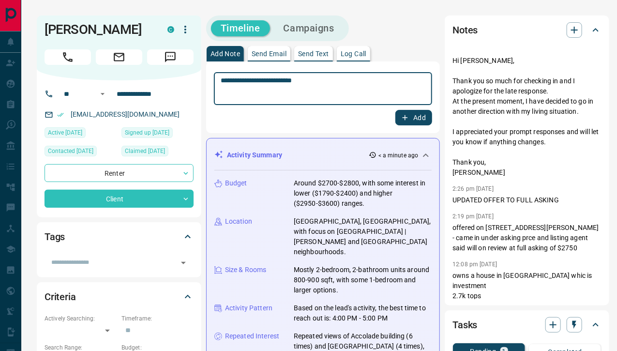 This screenshot has width=617, height=351. I want to click on p: Budget, so click(236, 183).